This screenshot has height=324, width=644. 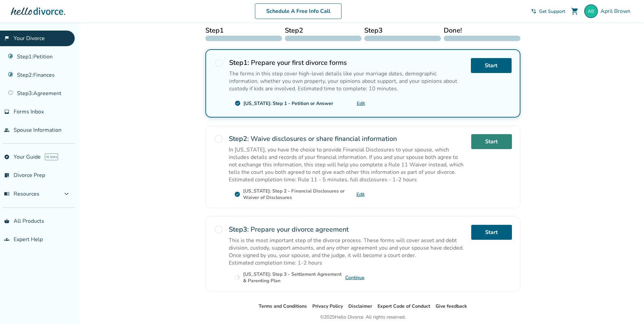 What do you see at coordinates (6, 112) in the screenshot?
I see `span: inbox` at bounding box center [6, 112].